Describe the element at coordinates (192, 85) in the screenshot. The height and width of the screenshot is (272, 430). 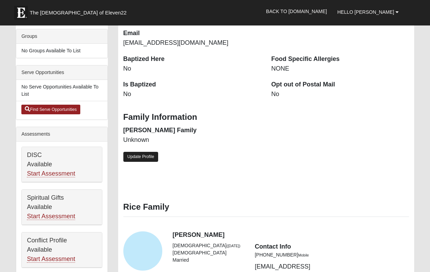
I see `dt: Is Baptized` at that location.